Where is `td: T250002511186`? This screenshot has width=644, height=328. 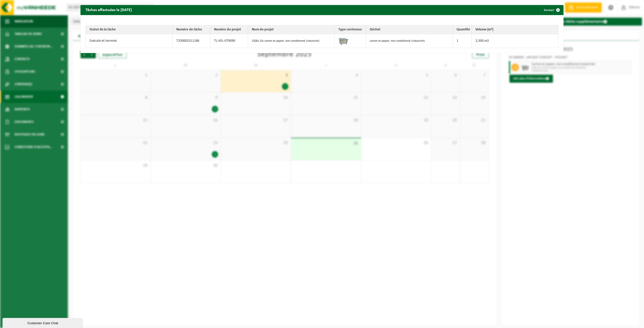 td: T250002511186 is located at coordinates (191, 41).